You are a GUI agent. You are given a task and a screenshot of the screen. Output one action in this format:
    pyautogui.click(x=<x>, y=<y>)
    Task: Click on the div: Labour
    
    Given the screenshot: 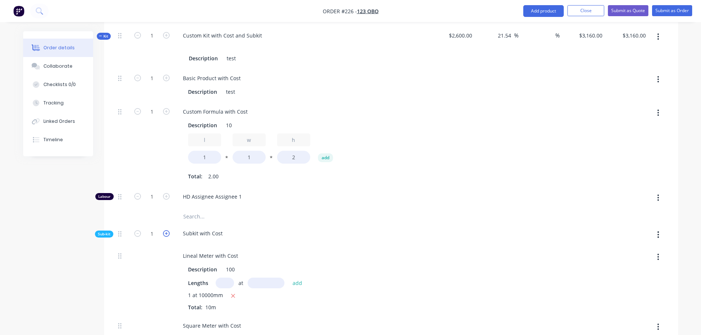 What is the action you would take?
    pyautogui.click(x=105, y=197)
    